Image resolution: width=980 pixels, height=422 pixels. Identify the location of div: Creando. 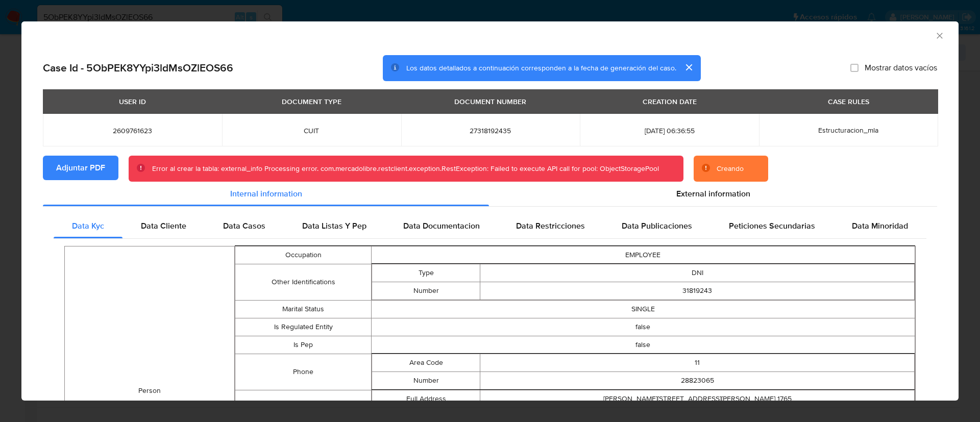
(729, 168).